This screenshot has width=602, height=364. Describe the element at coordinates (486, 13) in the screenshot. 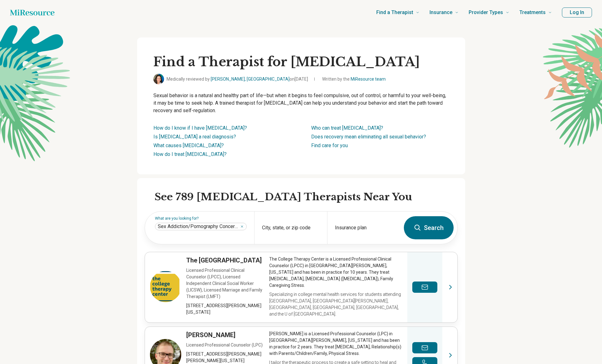

I see `span: Provider Types` at that location.